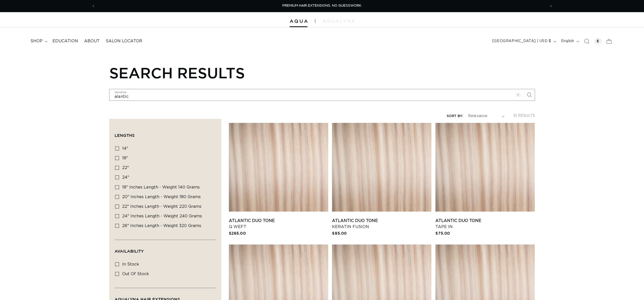  Describe the element at coordinates (65, 41) in the screenshot. I see `span: Education` at that location.